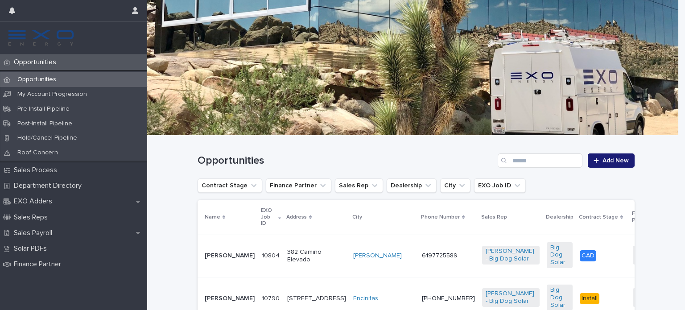 The image size is (685, 310). What do you see at coordinates (440, 217) in the screenshot?
I see `p: Phone Number` at bounding box center [440, 217].